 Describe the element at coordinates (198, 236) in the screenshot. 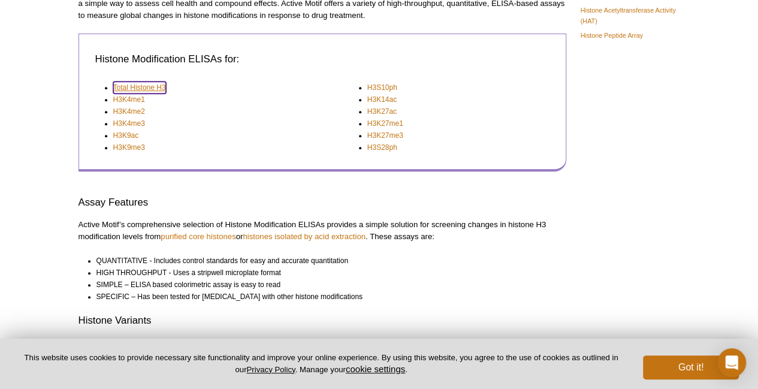

I see `a: purified core histones` at that location.